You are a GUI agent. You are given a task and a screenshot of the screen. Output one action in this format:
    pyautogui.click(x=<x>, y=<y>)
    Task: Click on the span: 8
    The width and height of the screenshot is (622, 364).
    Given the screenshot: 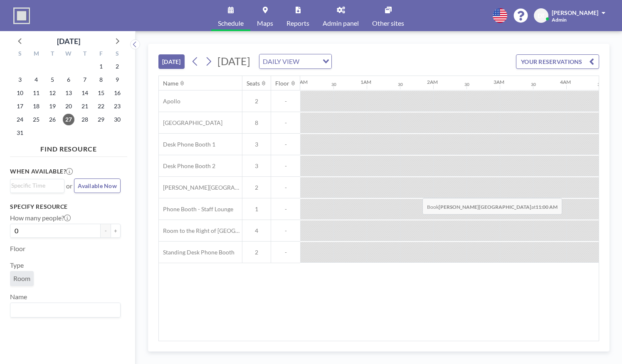 What is the action you would take?
    pyautogui.click(x=256, y=123)
    